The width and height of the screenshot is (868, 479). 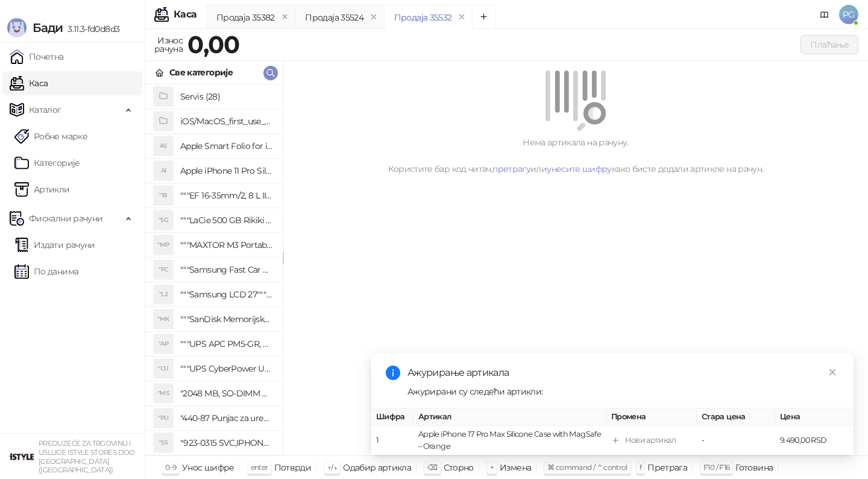 I want to click on img: Logo, so click(x=17, y=28).